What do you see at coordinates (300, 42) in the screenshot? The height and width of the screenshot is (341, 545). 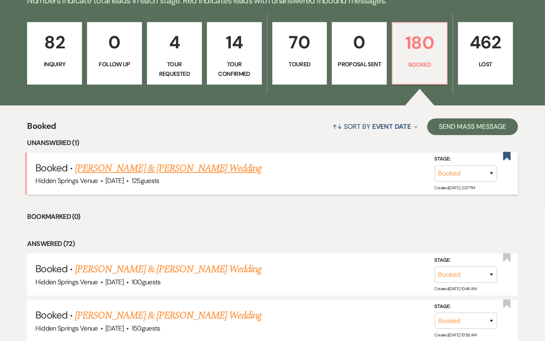 I see `p: 70` at bounding box center [300, 42].